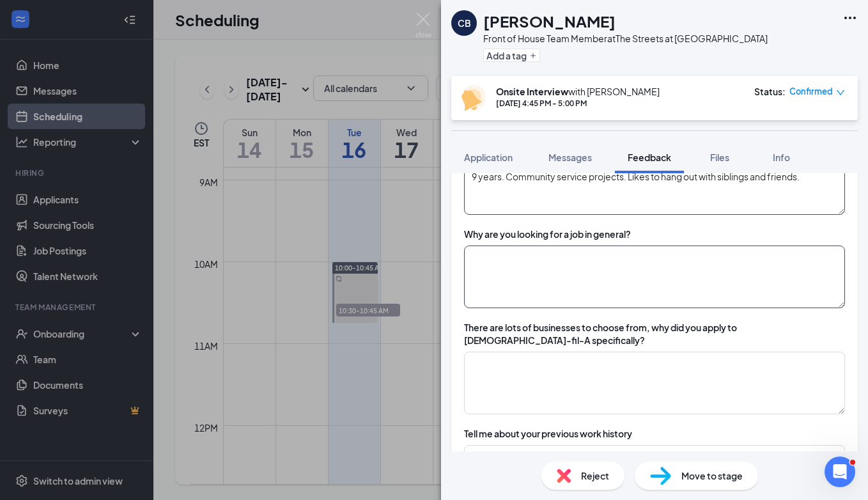  What do you see at coordinates (840, 93) in the screenshot?
I see `span: down` at bounding box center [840, 93].